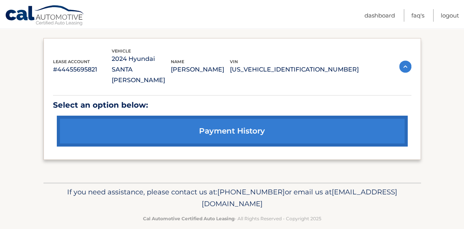 The image size is (464, 229). Describe the element at coordinates (232, 199) in the screenshot. I see `p: If you need assistance, please contact us at: or email us at` at that location.